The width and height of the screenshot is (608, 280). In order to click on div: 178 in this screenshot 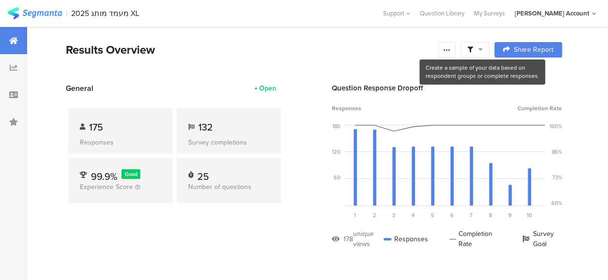, I will do `click(348, 239)`.